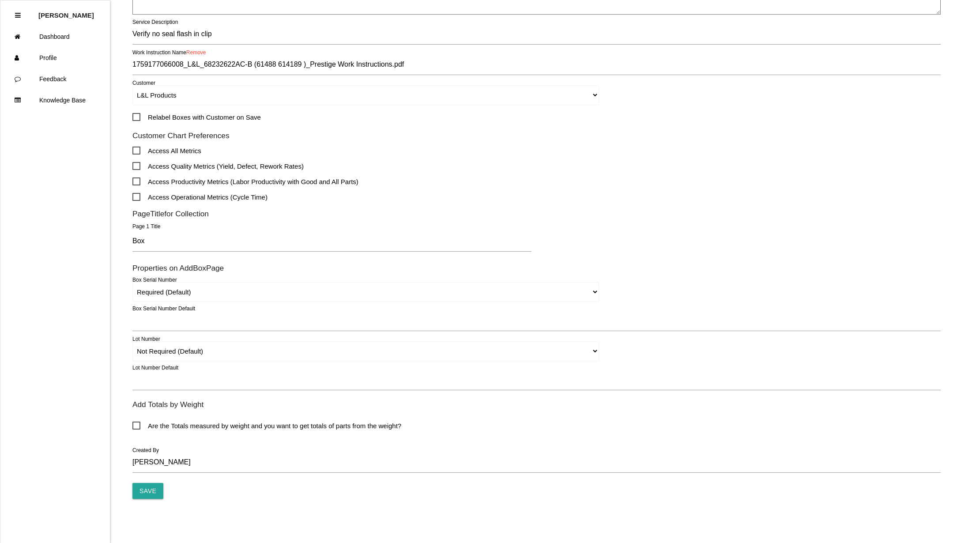  What do you see at coordinates (144, 83) in the screenshot?
I see `label: Customer` at bounding box center [144, 83].